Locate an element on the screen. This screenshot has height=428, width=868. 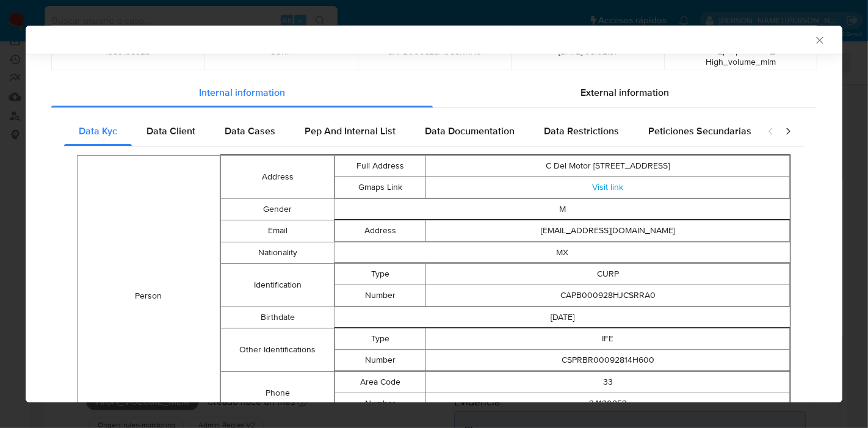
span: Data Cases is located at coordinates (250, 131).